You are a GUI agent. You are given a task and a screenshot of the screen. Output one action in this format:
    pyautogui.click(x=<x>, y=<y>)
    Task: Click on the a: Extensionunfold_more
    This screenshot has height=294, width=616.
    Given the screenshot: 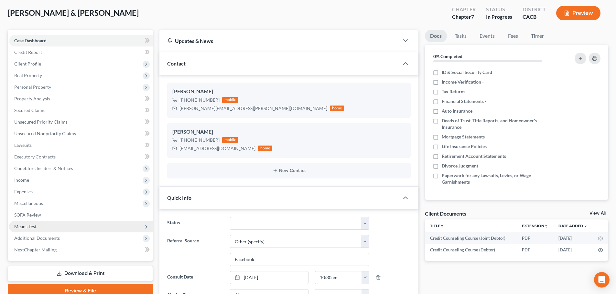 What is the action you would take?
    pyautogui.click(x=534, y=226)
    